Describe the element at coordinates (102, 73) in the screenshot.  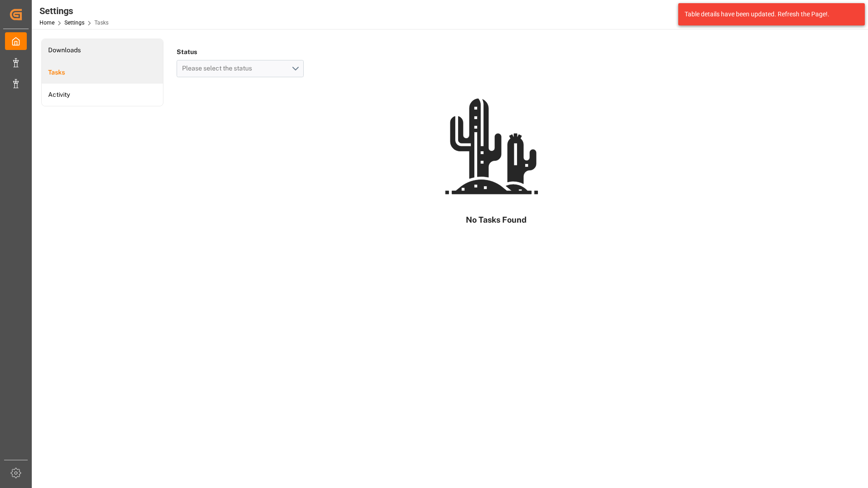
I see `li: Tasks` at that location.